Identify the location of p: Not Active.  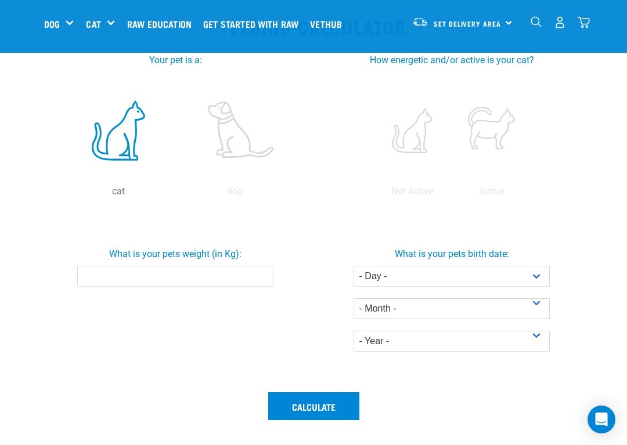
(412, 192).